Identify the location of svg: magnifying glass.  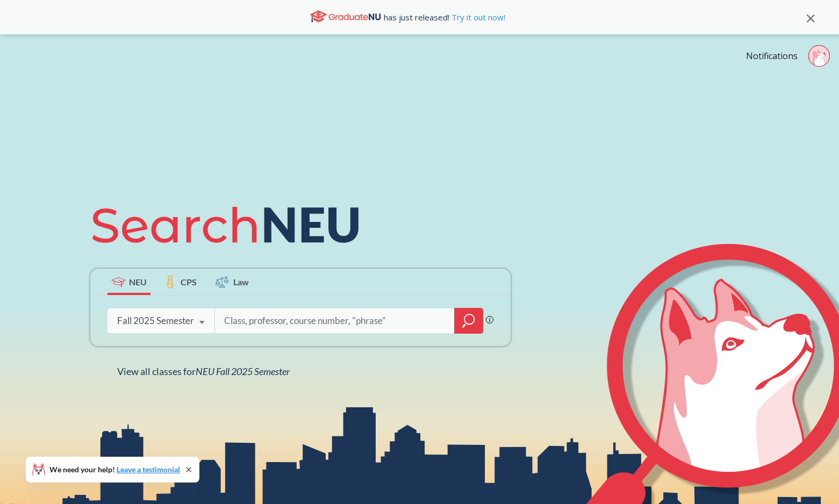
(469, 321).